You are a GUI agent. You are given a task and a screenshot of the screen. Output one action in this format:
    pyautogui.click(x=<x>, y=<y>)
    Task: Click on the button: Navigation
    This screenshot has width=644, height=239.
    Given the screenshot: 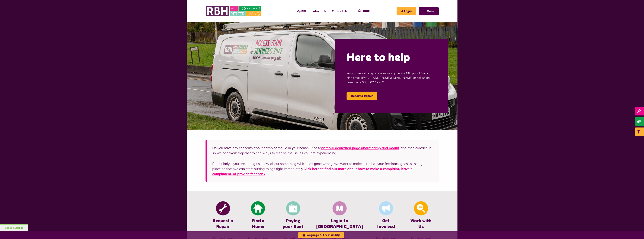 What is the action you would take?
    pyautogui.click(x=429, y=11)
    